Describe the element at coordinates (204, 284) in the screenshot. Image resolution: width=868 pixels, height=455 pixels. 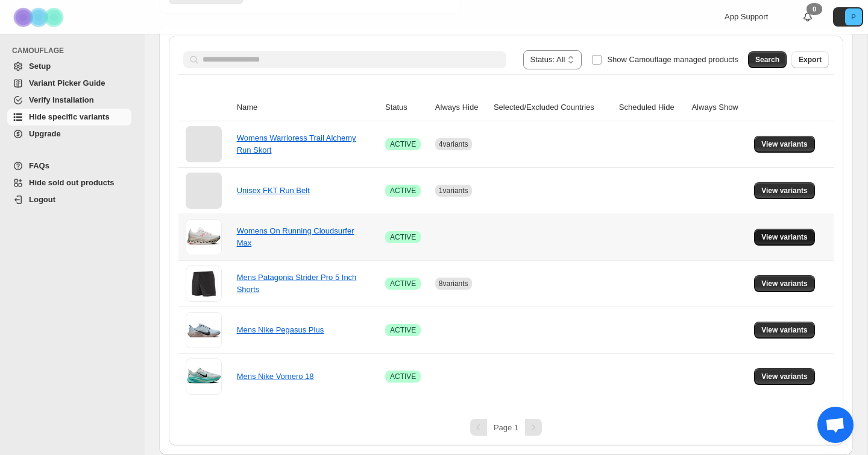
I see `img: Mens Patagonia Strider Pro 5 Inch Shorts` at that location.